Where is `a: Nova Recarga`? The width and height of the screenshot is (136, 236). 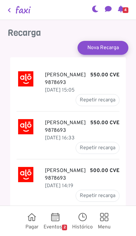 a: Nova Recarga is located at coordinates (103, 48).